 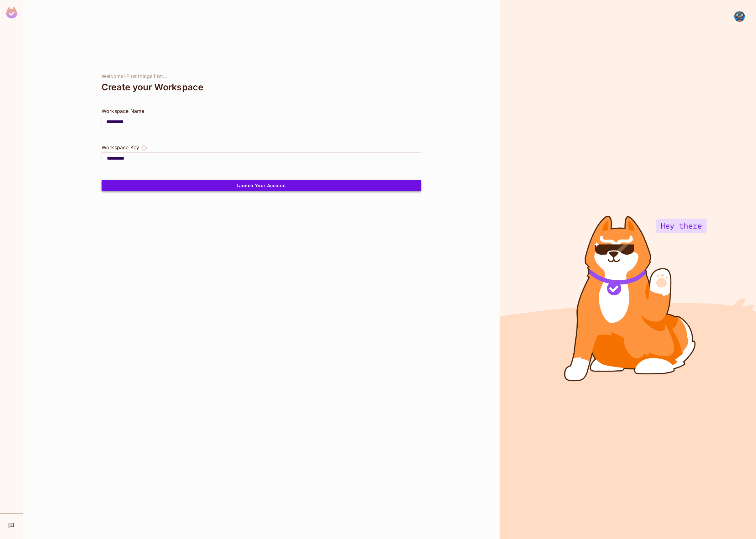 I want to click on div: Workspace Name, so click(x=261, y=111).